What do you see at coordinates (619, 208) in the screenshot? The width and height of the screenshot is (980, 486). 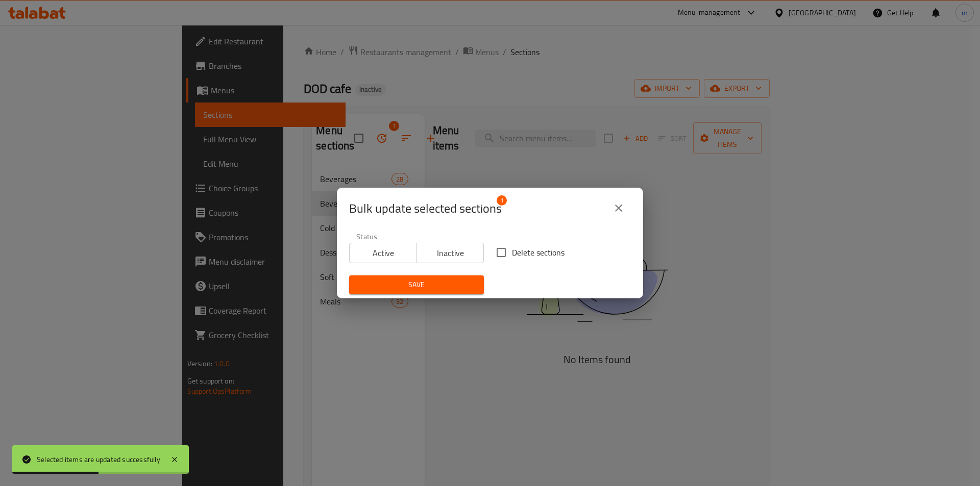 I see `button: close` at bounding box center [619, 208].